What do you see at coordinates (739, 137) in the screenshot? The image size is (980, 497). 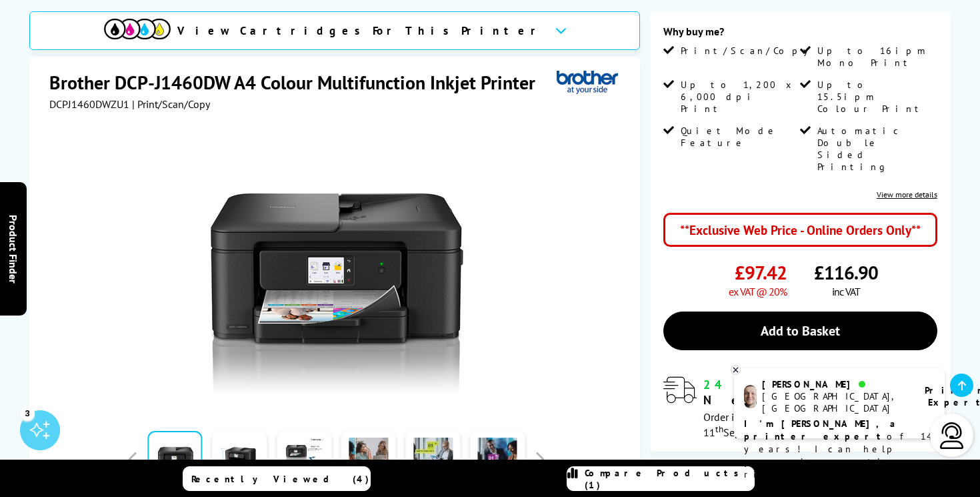 I see `span: Quiet Mode Feature` at bounding box center [739, 137].